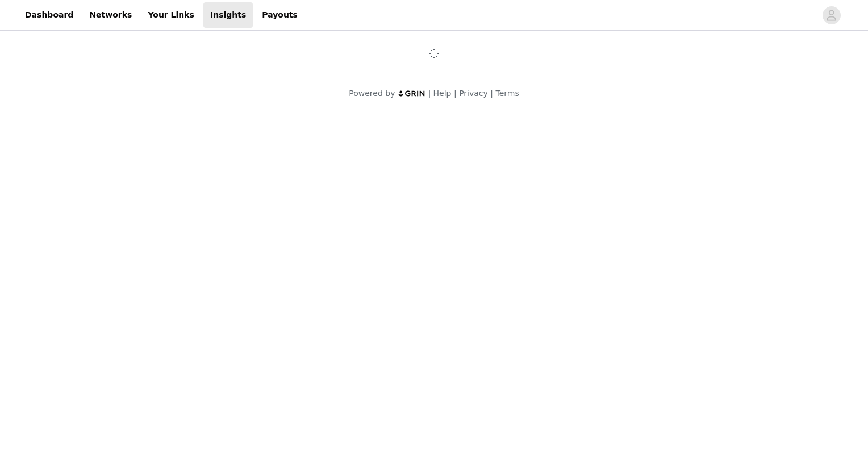  What do you see at coordinates (474, 93) in the screenshot?
I see `a: Privacy` at bounding box center [474, 93].